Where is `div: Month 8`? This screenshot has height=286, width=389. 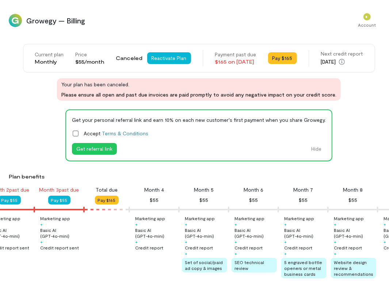 div: Month 8 is located at coordinates (353, 190).